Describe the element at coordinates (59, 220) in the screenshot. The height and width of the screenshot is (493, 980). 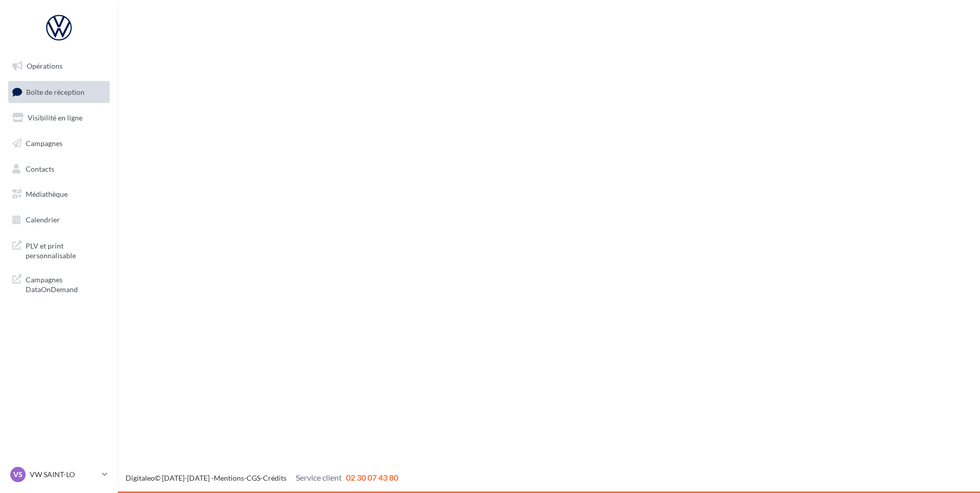
I see `a: Calendrier` at that location.